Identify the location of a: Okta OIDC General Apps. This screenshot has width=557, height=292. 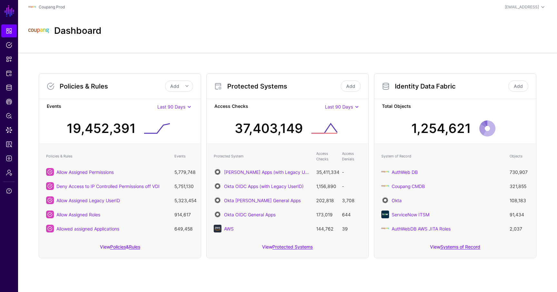
(250, 215).